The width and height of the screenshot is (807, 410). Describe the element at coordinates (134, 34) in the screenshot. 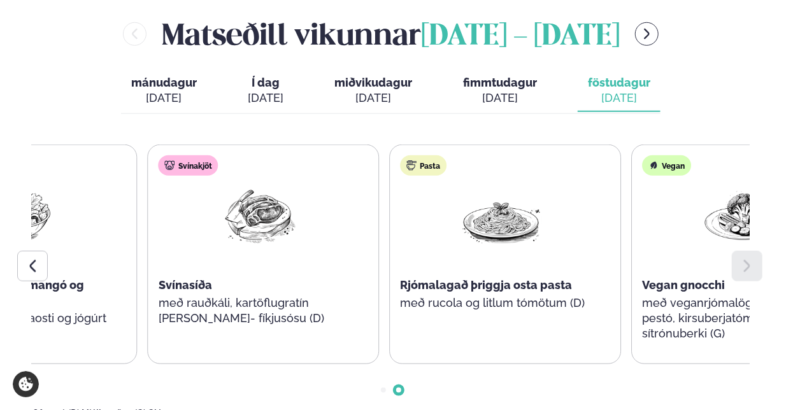

I see `button: menu-btn-left` at that location.